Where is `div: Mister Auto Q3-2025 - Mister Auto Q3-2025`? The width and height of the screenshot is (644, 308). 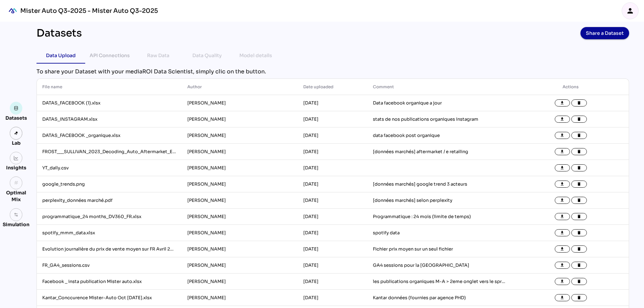
div: Mister Auto Q3-2025 - Mister Auto Q3-2025 is located at coordinates (89, 11).